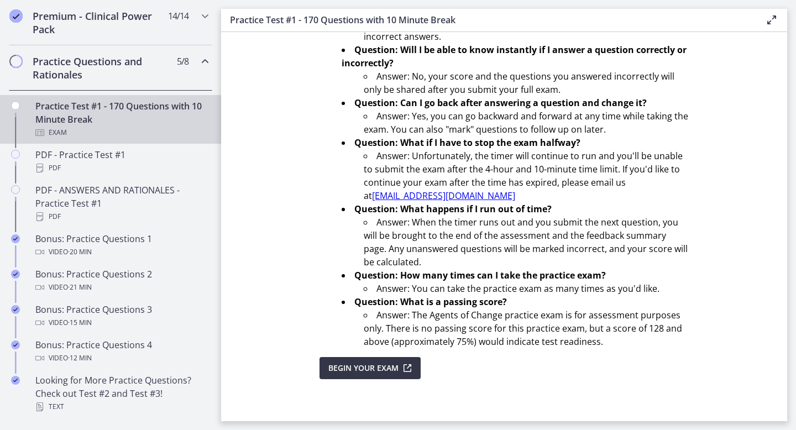 Image resolution: width=796 pixels, height=430 pixels. I want to click on strong: Question: How many times can I take the practice exam?, so click(480, 275).